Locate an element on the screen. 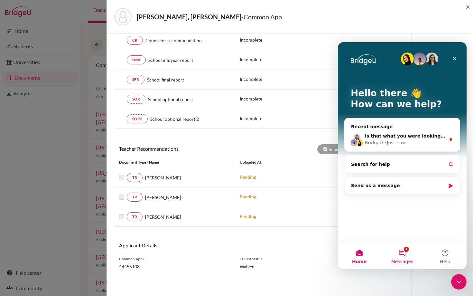 The image size is (473, 296). img: Profile image for Mizna is located at coordinates (70, 17).